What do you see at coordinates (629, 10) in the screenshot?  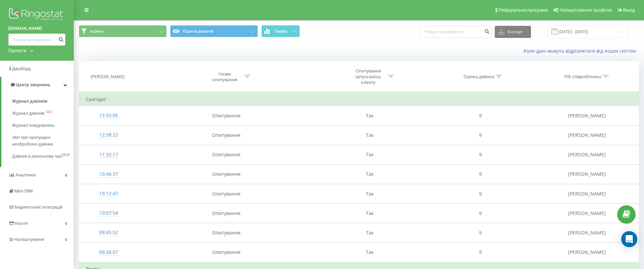 I see `span: Вихід` at bounding box center [629, 10].